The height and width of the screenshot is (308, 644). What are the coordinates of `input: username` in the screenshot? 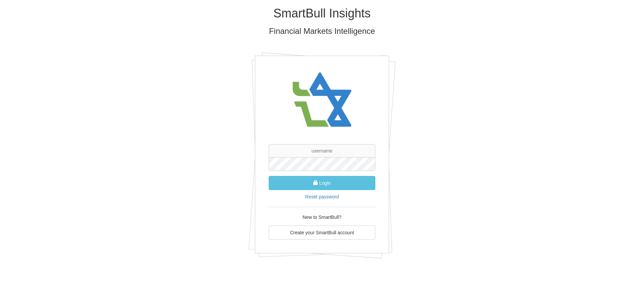 It's located at (322, 151).